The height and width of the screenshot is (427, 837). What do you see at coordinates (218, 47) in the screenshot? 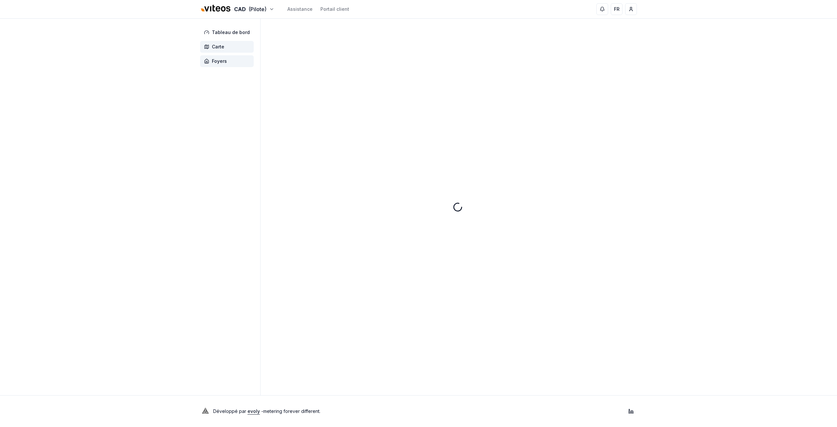
I see `span: Carte` at bounding box center [218, 47].